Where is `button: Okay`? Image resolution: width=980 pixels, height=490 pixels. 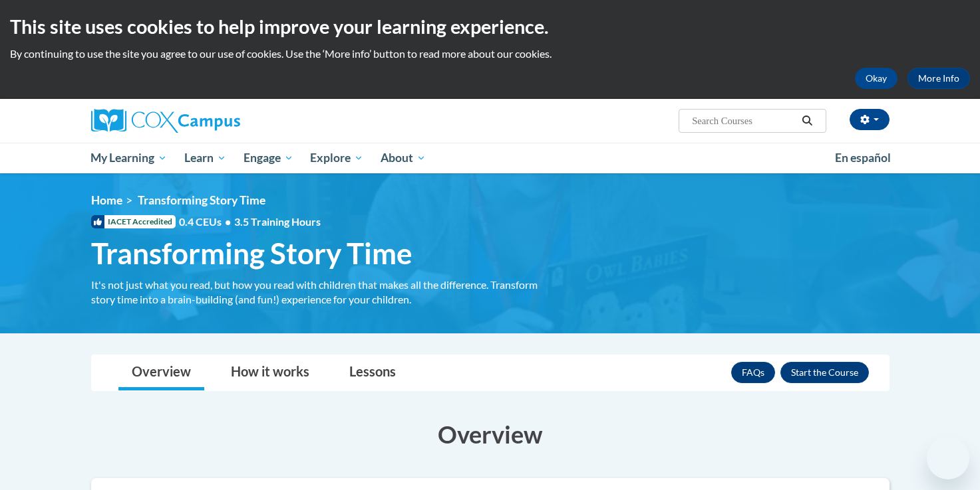
button: Okay is located at coordinates (876, 78).